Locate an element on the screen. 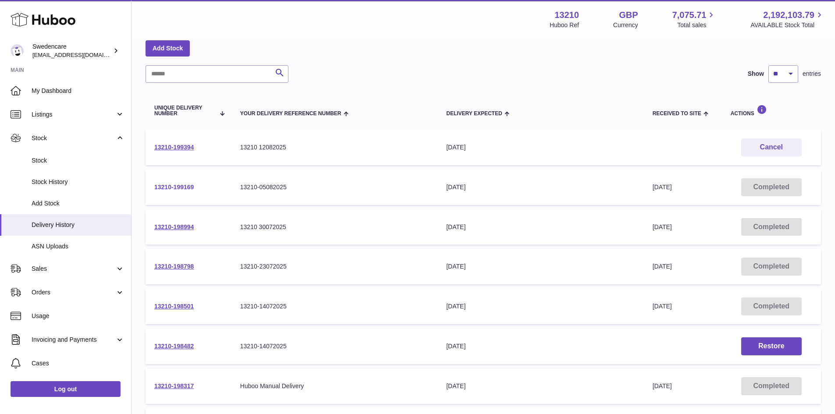 This screenshot has width=835, height=414. span: Stock History is located at coordinates (78, 182).